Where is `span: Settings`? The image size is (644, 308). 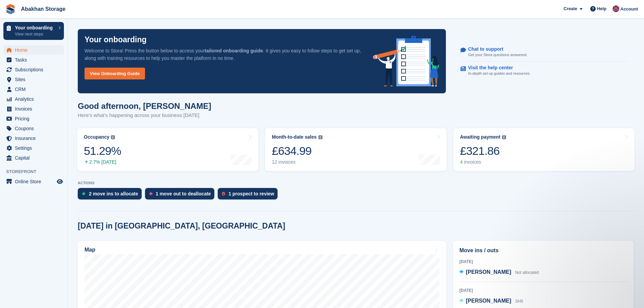
span: Settings is located at coordinates (35, 148).